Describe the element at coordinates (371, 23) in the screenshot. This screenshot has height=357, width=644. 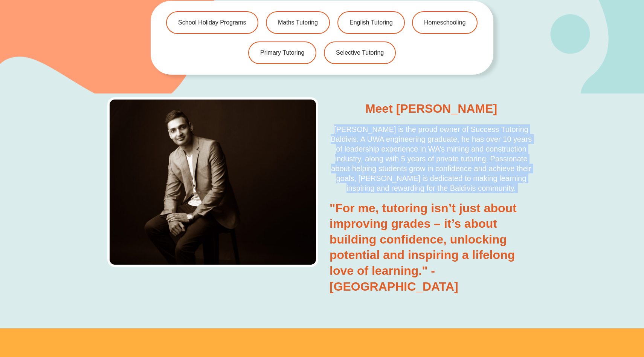
I see `a: English Tutoring` at that location.